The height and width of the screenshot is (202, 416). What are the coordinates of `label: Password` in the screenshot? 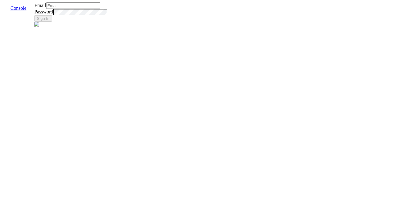 It's located at (43, 12).